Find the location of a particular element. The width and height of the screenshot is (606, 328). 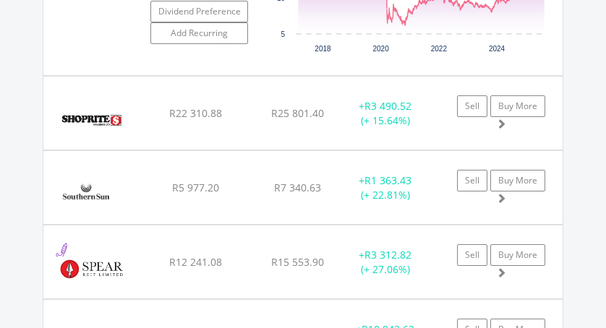

span: R15 553.90 is located at coordinates (297, 262).